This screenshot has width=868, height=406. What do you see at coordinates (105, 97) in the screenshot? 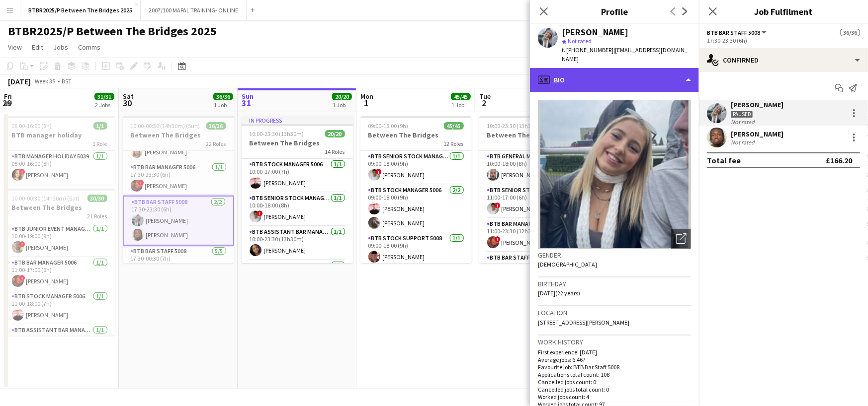
I see `span: 31/31` at bounding box center [105, 97].